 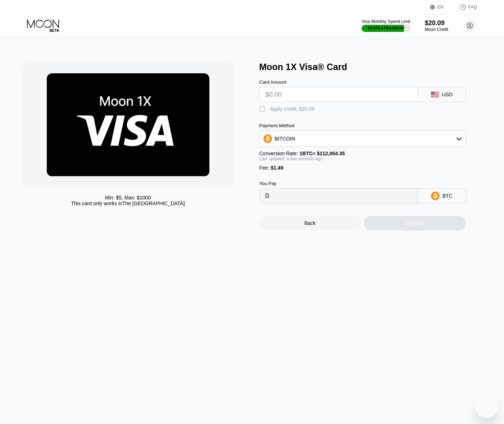 I want to click on div: BTC, so click(x=448, y=196).